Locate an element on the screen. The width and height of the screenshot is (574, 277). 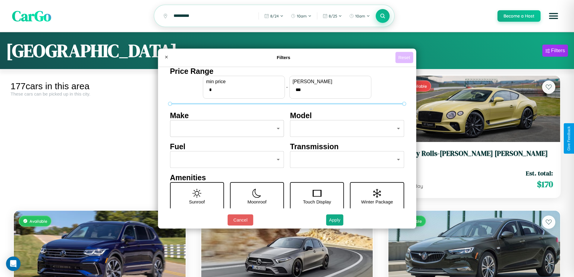
p: Moonroof is located at coordinates (257, 202).